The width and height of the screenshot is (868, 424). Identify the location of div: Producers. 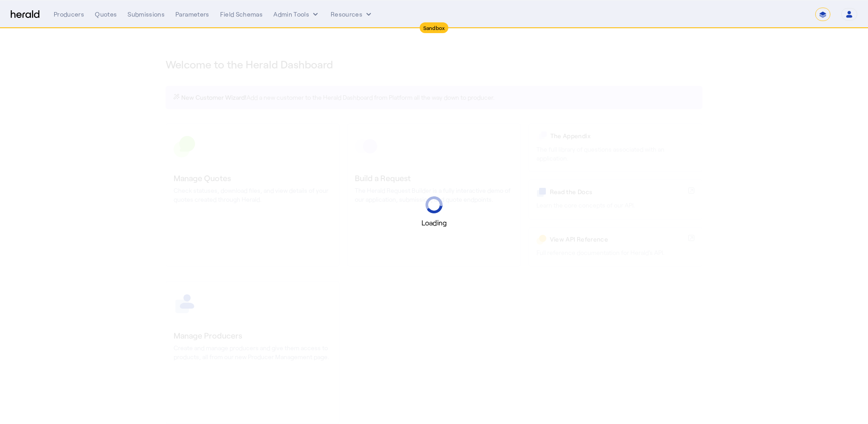
(69, 14).